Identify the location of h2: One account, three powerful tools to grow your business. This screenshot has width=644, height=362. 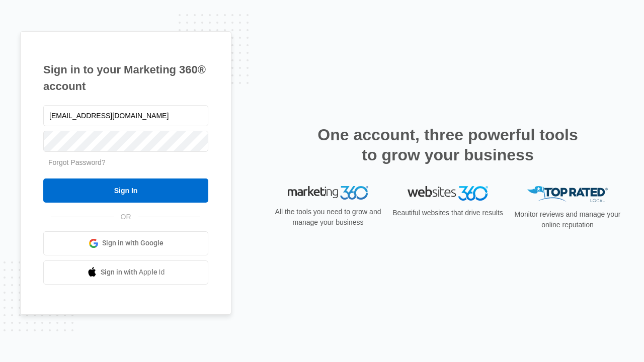
(448, 145).